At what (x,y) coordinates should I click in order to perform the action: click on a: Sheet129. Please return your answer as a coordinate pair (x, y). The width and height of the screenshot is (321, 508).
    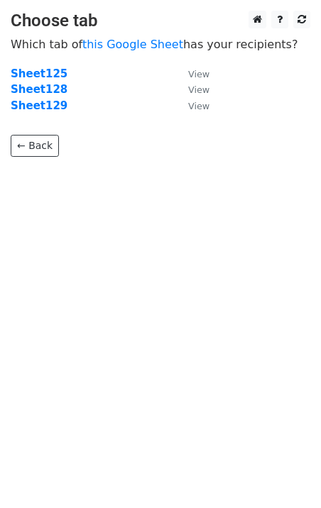
    Looking at the image, I should click on (39, 106).